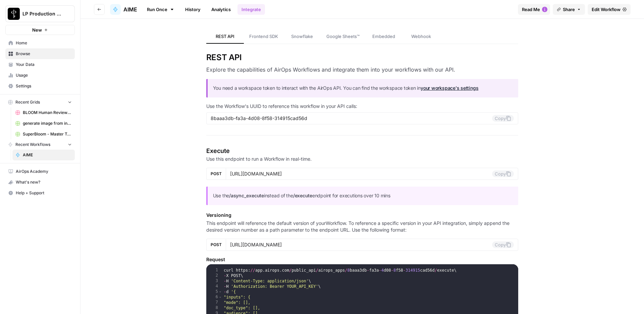  Describe the element at coordinates (303, 195) in the screenshot. I see `strong: /execute` at that location.